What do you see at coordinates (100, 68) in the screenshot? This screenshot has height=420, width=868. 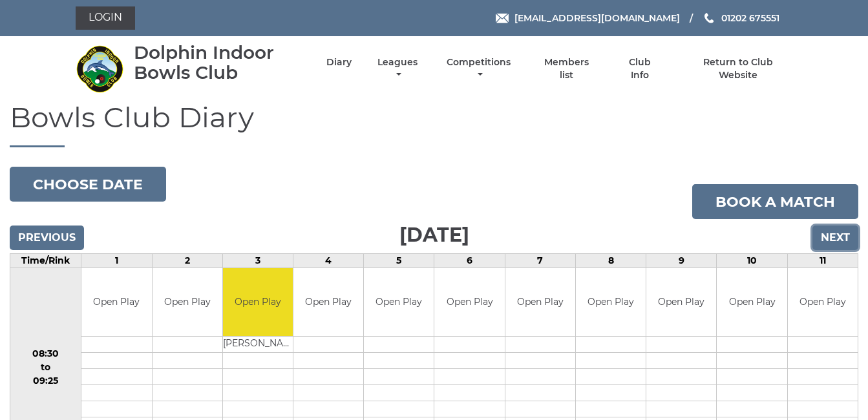 I see `img: Dolphin Indoor Bowls Club` at bounding box center [100, 68].